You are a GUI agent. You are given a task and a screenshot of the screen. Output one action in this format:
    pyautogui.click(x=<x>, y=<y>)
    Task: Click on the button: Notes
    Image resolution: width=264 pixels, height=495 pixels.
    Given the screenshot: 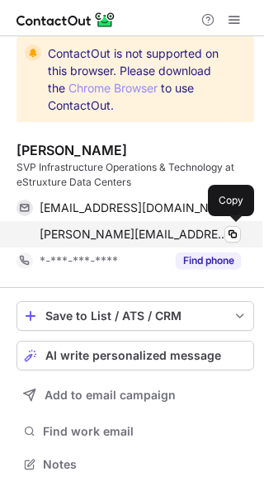 What is the action you would take?
    pyautogui.click(x=135, y=464)
    